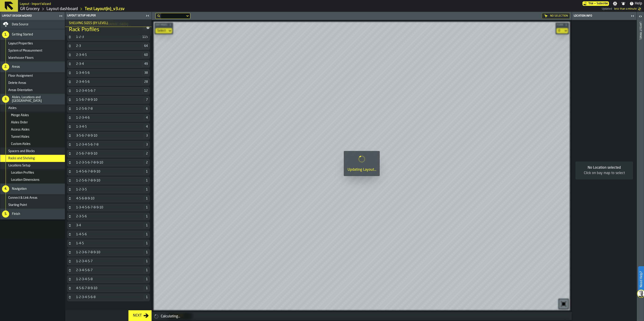  I want to click on span: 28, so click(146, 82).